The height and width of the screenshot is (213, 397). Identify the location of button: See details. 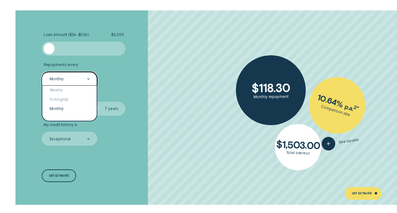
(339, 142).